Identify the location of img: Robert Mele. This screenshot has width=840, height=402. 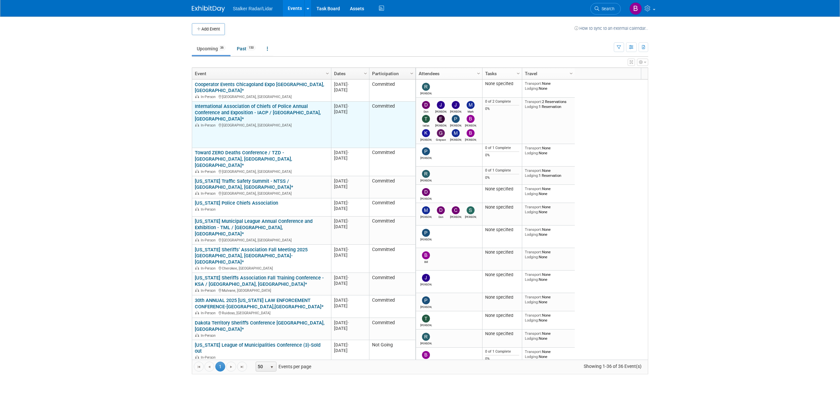
(426, 87).